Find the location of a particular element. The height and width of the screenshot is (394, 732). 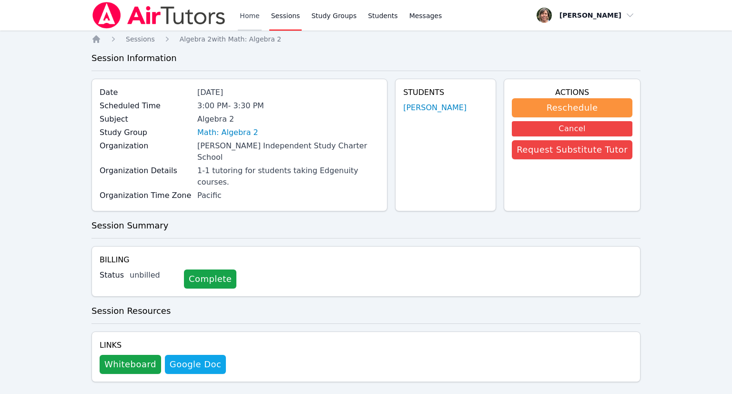

a: Algebra 2with Math: Algebra 2 is located at coordinates (230, 39).